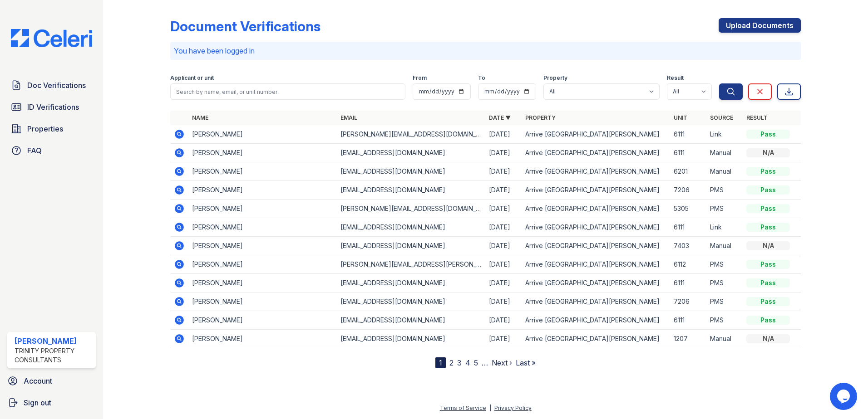 The height and width of the screenshot is (419, 868). I want to click on a: Privacy Policy, so click(513, 408).